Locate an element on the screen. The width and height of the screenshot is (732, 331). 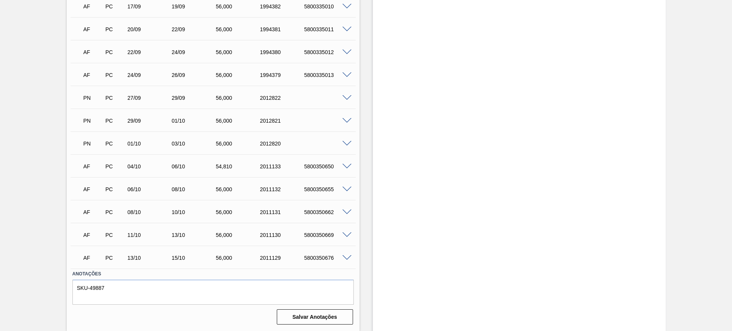
div: 5800350655 is located at coordinates (327, 190).